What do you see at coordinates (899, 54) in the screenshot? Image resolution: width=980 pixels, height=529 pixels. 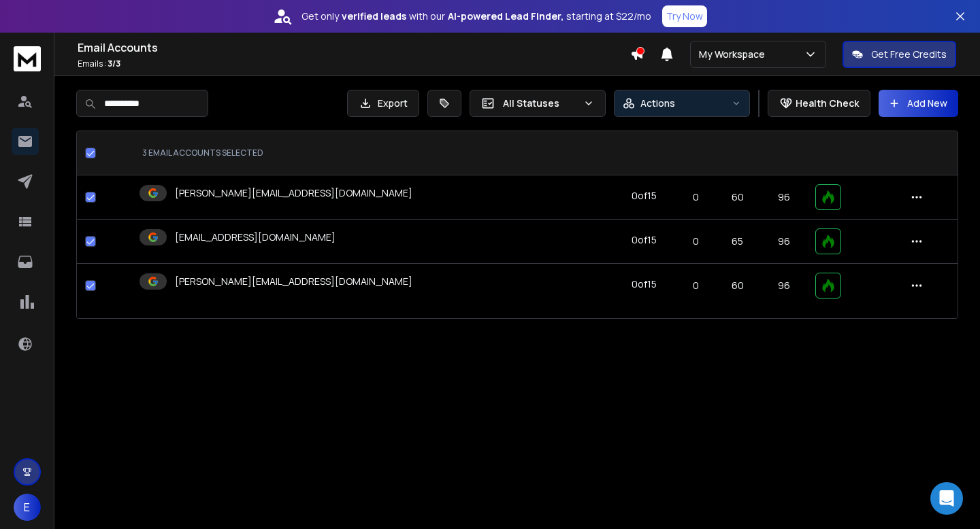 I see `button: Get Free Credits` at bounding box center [899, 54].